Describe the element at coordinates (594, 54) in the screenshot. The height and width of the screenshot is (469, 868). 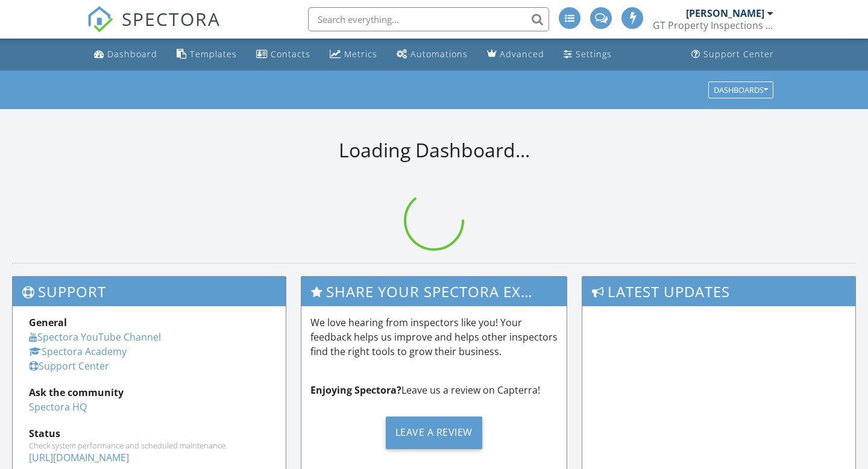
I see `div: Settings` at that location.